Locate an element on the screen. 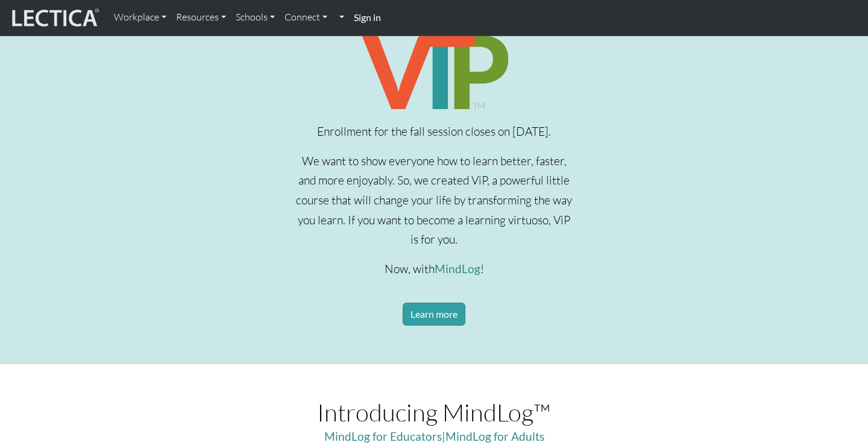 Image resolution: width=868 pixels, height=445 pixels. a: Learn more is located at coordinates (434, 314).